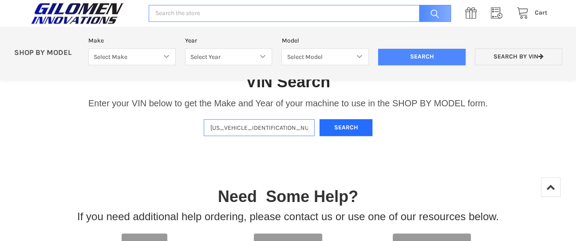  What do you see at coordinates (300, 13) in the screenshot?
I see `input: Search the store` at bounding box center [300, 13].